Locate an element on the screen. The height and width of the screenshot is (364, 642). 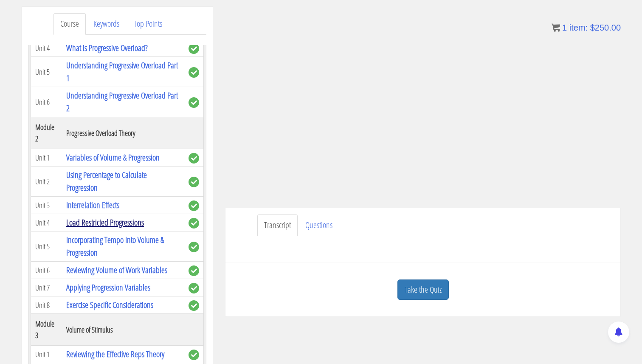
a: 1 item: $250.00 is located at coordinates (586, 28).